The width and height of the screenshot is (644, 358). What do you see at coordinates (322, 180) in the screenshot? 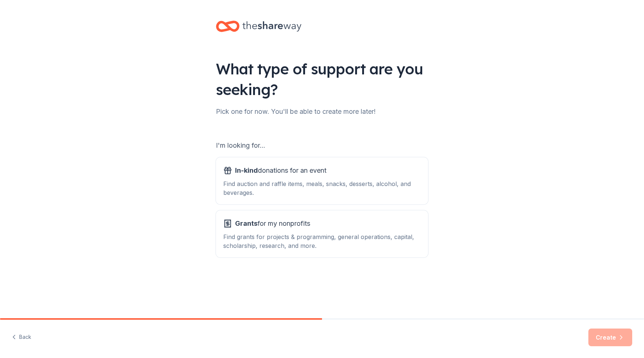
I see `button: In-kinddonations for an eventFind auction and raffle items, meals, snacks, desserts, alcohol, and...` at bounding box center [322, 180].